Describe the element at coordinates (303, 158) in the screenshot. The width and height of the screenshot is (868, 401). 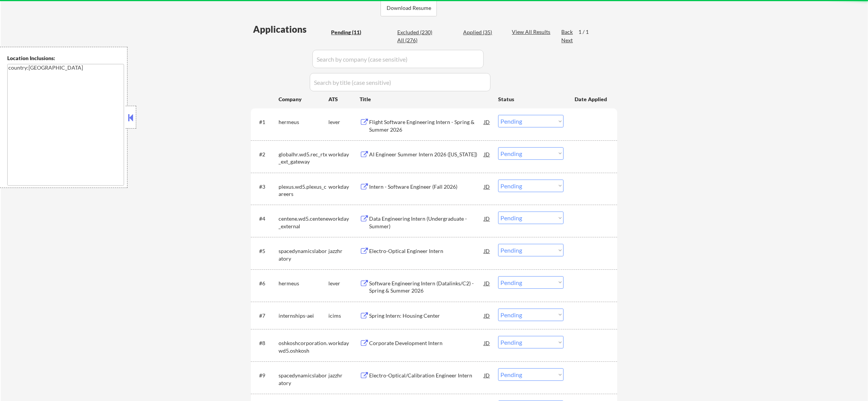
I see `div: globalhr.wd5.rec_rtx_ext_gateway` at that location.